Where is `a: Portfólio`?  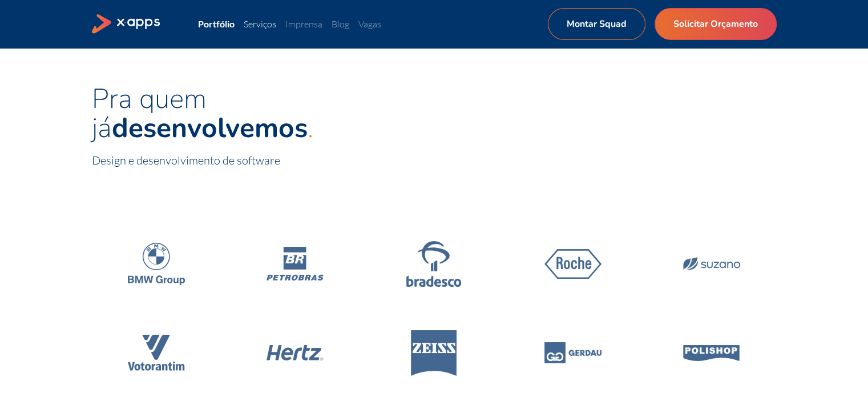 a: Portfólio is located at coordinates (216, 24).